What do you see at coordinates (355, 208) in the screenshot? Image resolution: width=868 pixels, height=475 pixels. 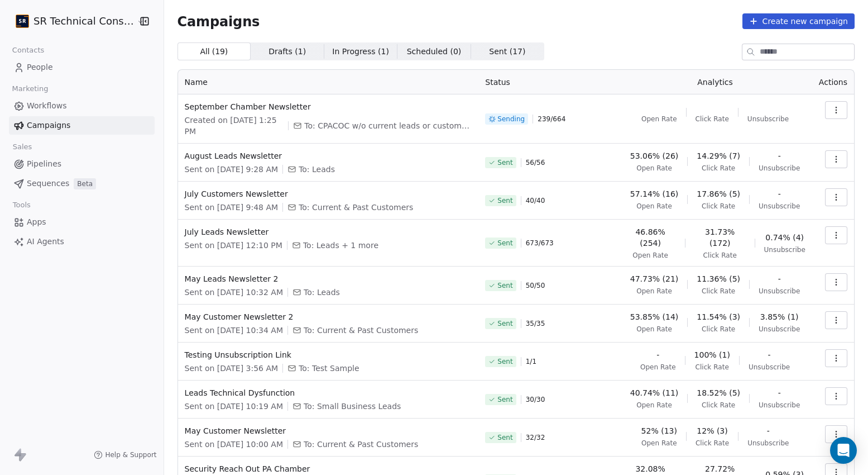 I see `span: To: Current & Past Customers` at bounding box center [355, 208].